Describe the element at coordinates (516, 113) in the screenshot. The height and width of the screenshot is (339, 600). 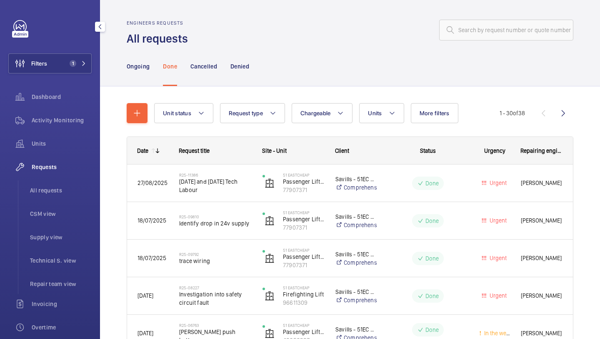
I see `span: of` at that location.